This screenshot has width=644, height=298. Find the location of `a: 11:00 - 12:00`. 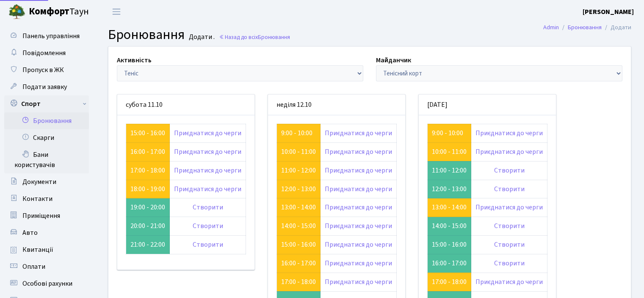

a: 11:00 - 12:00 is located at coordinates (298, 170).